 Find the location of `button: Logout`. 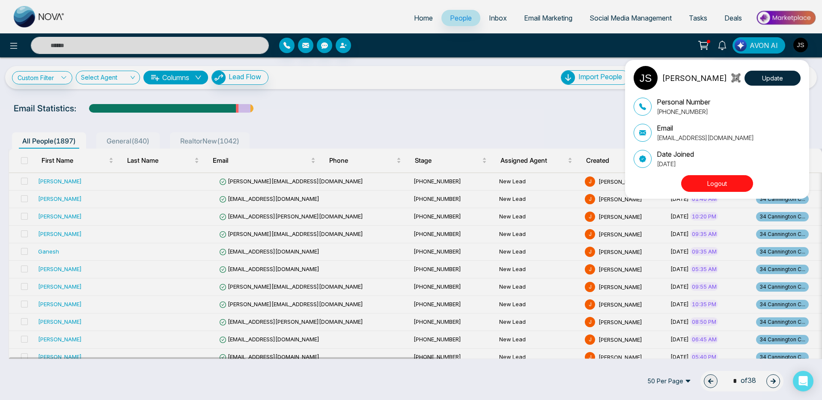

button: Logout is located at coordinates (717, 183).